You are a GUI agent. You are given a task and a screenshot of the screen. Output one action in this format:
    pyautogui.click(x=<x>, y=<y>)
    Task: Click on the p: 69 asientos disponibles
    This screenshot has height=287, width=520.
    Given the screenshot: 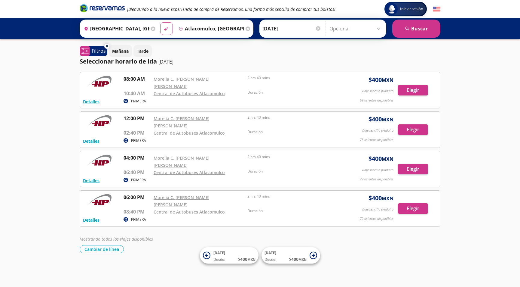 What is the action you would take?
    pyautogui.click(x=377, y=100)
    